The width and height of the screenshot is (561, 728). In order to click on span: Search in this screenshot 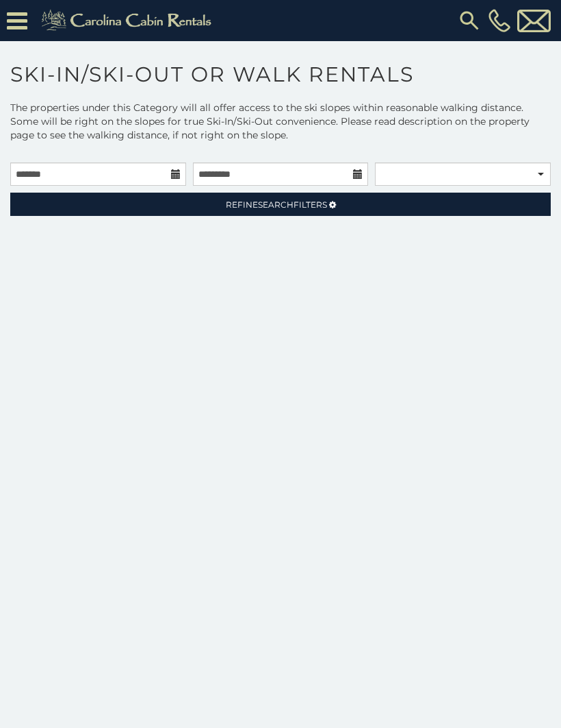, I will do `click(276, 204)`.